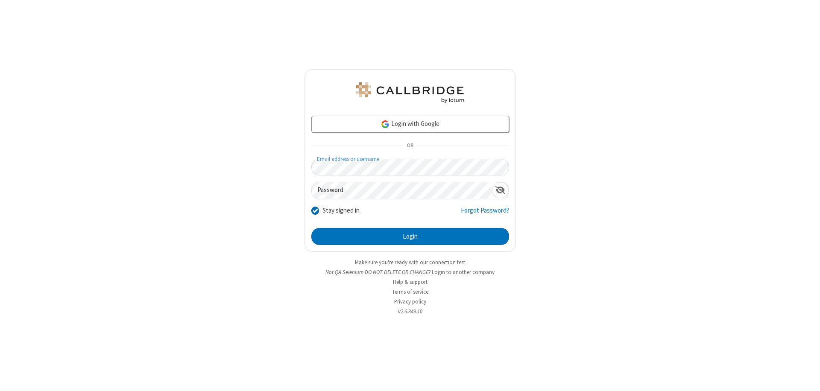 Image resolution: width=820 pixels, height=391 pixels. Describe the element at coordinates (410, 302) in the screenshot. I see `a: Privacy policy` at that location.